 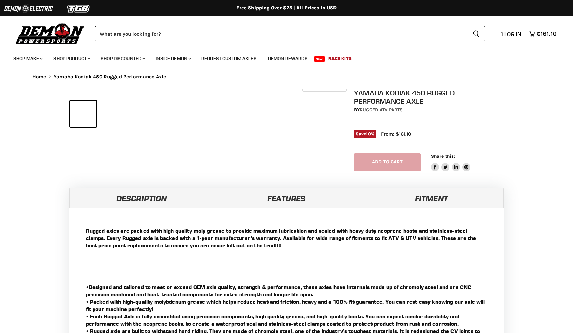 I want to click on a: $161.10, so click(x=542, y=34).